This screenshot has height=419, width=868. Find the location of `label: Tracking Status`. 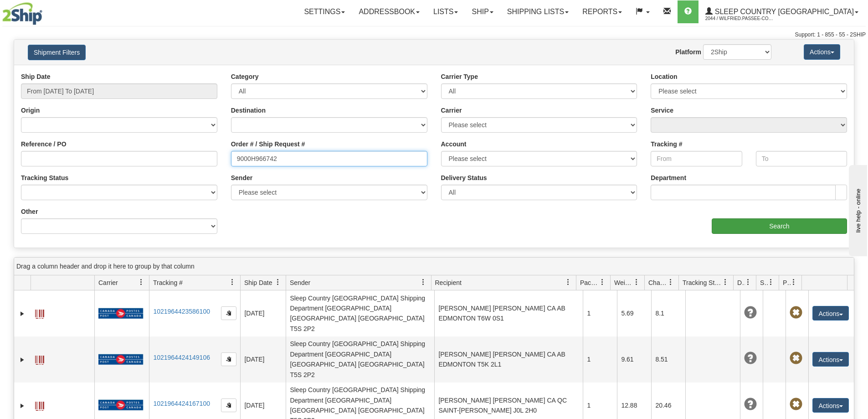

label: Tracking Status is located at coordinates (45, 178).